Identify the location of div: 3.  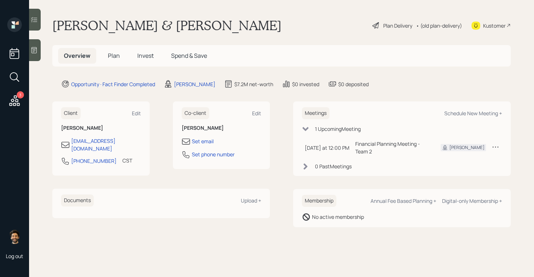
(20, 95).